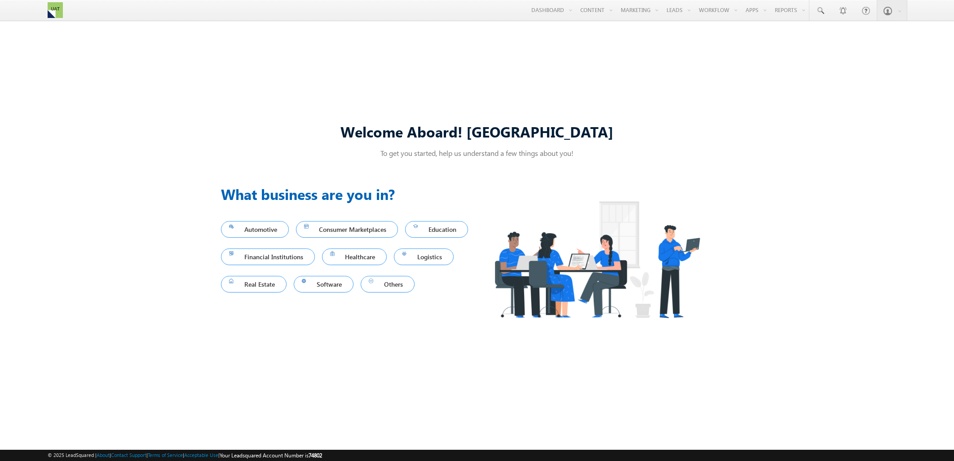 This screenshot has height=461, width=954. Describe the element at coordinates (268, 257) in the screenshot. I see `span: Financial Institutions` at that location.